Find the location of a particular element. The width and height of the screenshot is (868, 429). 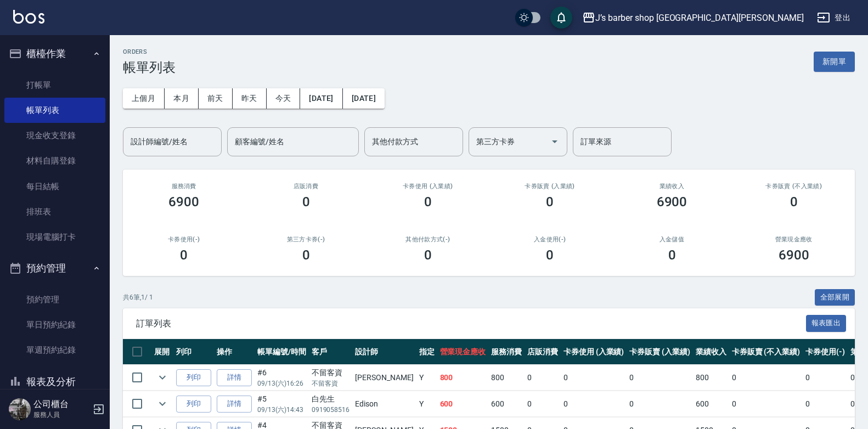

td: #5 is located at coordinates (282, 403).